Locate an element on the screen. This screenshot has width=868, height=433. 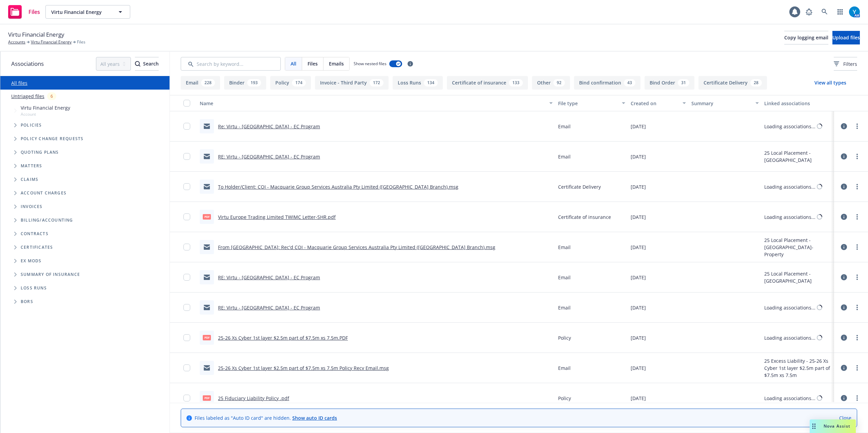
img: photo is located at coordinates (855, 12).